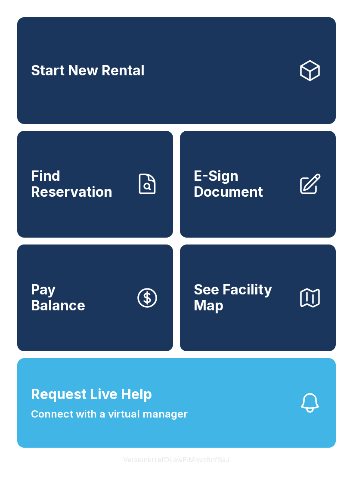  I want to click on span: E-Sign Document, so click(242, 184).